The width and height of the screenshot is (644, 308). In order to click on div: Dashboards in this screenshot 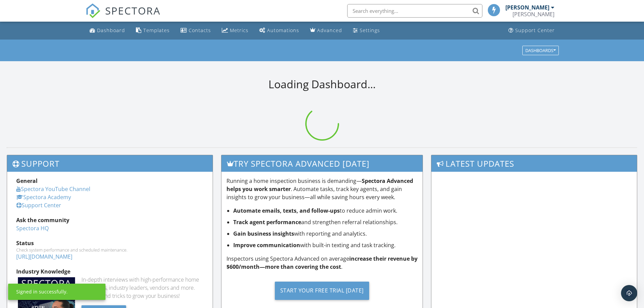, I will do `click(540, 50)`.